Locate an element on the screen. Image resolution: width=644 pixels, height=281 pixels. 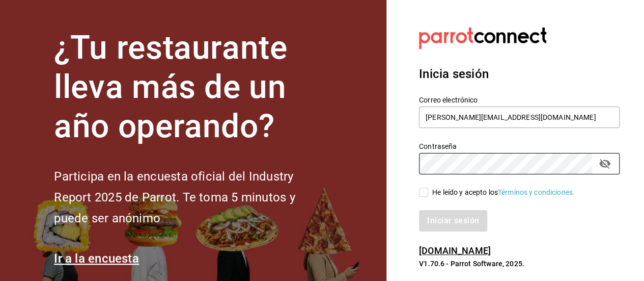
div: He leído y acepto los is located at coordinates (504, 192).